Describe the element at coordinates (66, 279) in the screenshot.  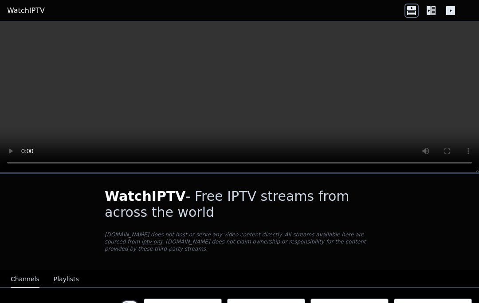
I see `button: Playlists` at that location.